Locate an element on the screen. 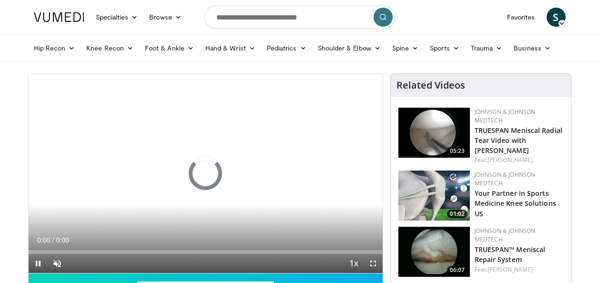  a: Sports is located at coordinates (444, 48).